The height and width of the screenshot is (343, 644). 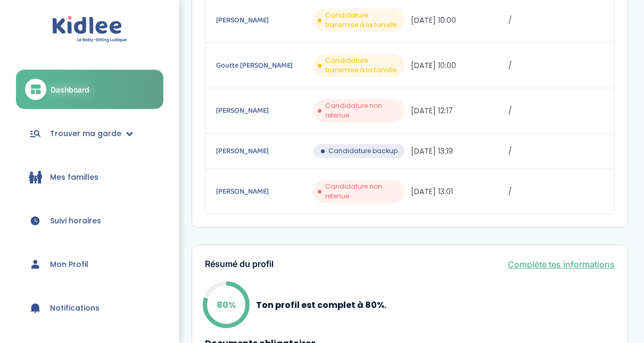 What do you see at coordinates (86, 133) in the screenshot?
I see `span: Trouver ma garde` at bounding box center [86, 133].